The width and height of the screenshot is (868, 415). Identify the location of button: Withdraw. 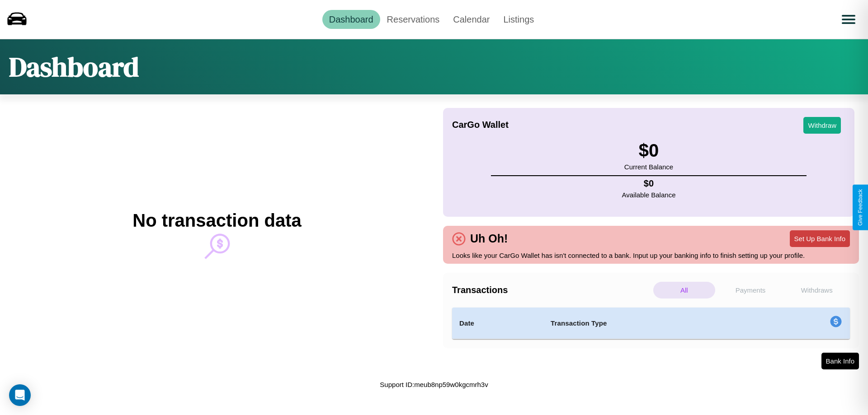
(822, 125).